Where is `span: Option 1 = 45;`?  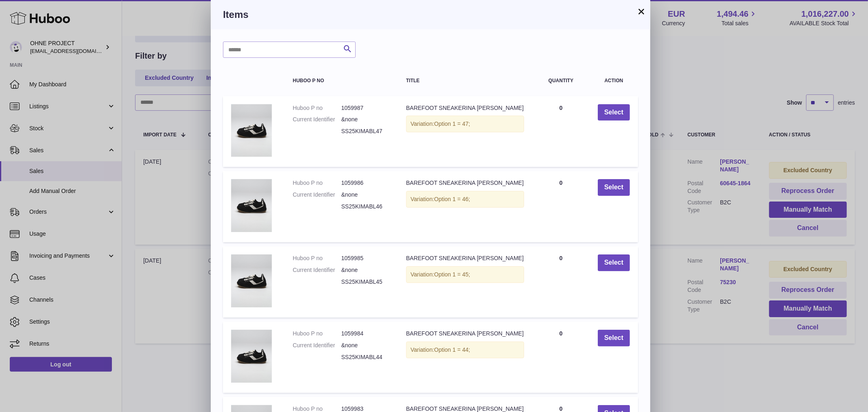 span: Option 1 = 45; is located at coordinates (452, 274).